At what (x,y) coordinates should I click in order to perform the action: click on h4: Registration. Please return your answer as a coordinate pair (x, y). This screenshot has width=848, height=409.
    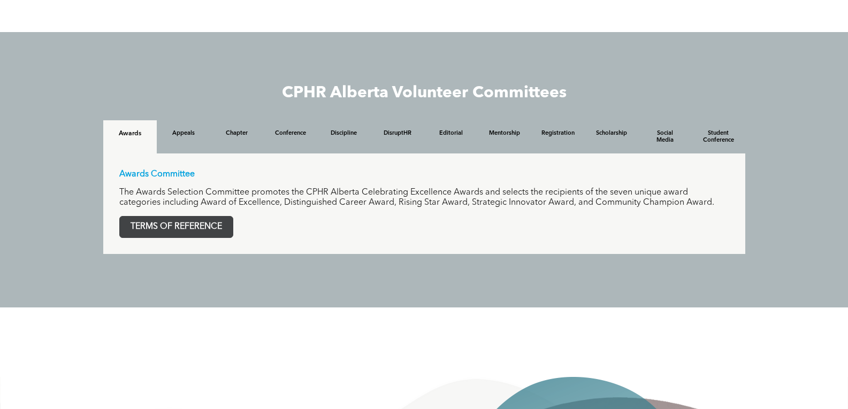
    Looking at the image, I should click on (558, 133).